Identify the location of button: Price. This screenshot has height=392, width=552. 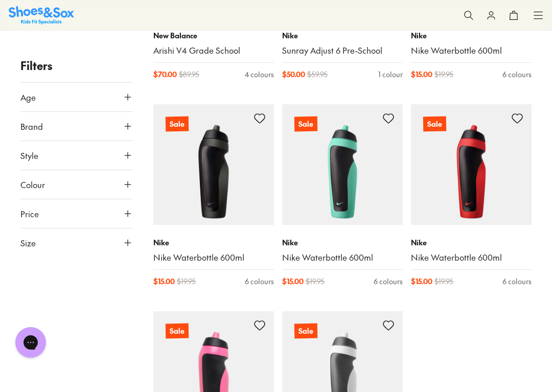
(77, 213).